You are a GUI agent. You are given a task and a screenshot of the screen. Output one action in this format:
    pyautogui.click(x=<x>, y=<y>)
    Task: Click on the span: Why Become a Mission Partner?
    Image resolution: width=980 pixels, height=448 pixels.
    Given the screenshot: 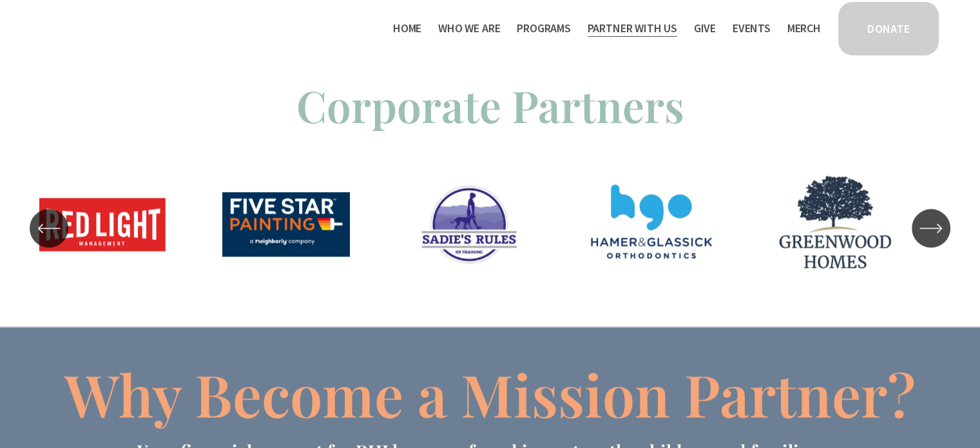 What is the action you would take?
    pyautogui.click(x=490, y=393)
    